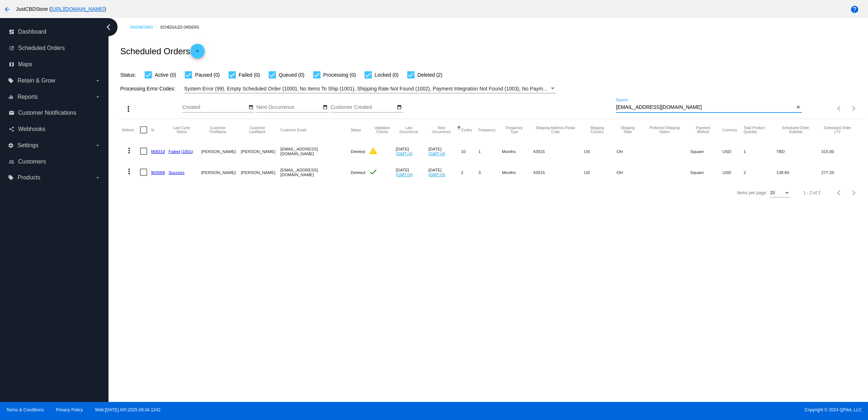 Image resolution: width=868 pixels, height=420 pixels. Describe the element at coordinates (165, 75) in the screenshot. I see `span: Active (0)` at that location.